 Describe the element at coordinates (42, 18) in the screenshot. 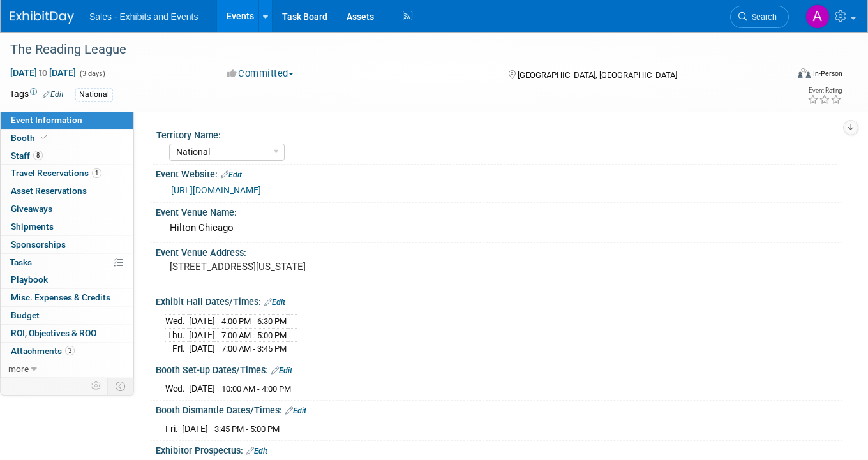

I see `img: ExhibitDay` at that location.